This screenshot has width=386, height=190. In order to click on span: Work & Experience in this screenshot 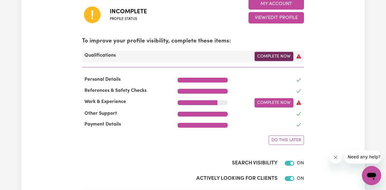, I will do `click(105, 102)`.